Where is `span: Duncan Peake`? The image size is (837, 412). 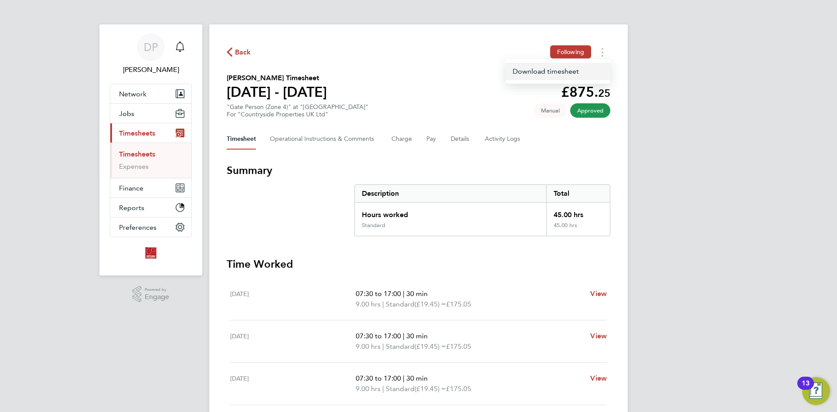 span: Duncan Peake is located at coordinates (151, 70).